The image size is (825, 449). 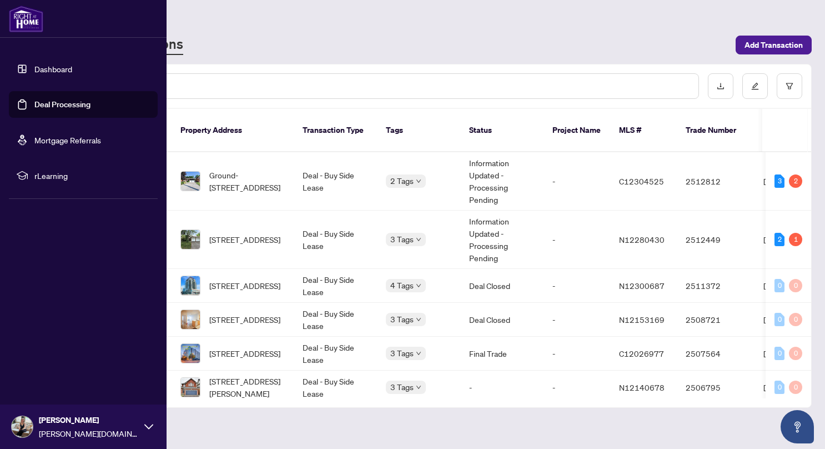 I want to click on div: 1, so click(x=796, y=239).